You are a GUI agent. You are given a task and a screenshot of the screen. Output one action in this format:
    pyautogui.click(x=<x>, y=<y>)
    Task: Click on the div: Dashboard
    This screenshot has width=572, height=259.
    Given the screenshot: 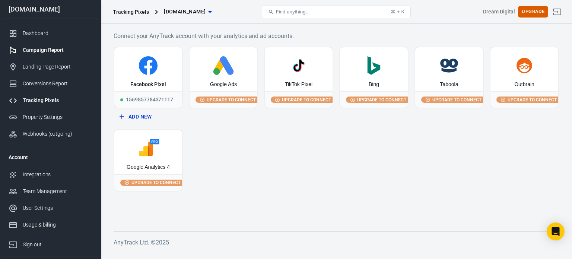 What is the action you would take?
    pyautogui.click(x=57, y=33)
    